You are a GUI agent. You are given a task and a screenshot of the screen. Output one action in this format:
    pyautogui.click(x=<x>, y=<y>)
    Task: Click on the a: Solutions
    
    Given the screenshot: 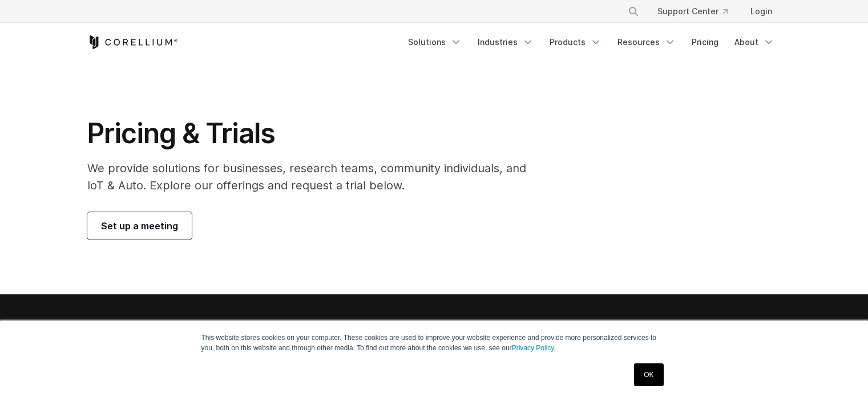 What is the action you would take?
    pyautogui.click(x=435, y=42)
    